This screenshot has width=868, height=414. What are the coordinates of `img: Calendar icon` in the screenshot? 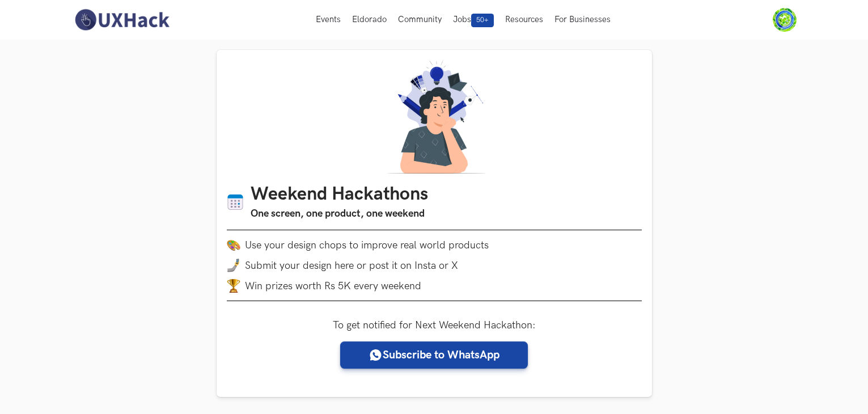 It's located at (235, 202).